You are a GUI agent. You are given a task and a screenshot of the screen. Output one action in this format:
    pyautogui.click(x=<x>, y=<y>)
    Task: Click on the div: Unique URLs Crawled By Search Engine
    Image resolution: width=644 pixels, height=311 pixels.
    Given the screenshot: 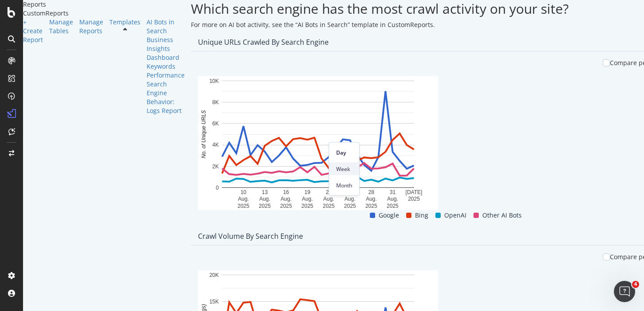 What is the action you would take?
    pyautogui.click(x=263, y=42)
    